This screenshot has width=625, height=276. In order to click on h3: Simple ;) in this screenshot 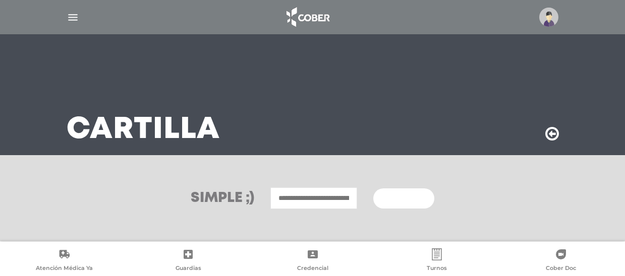, I will do `click(222, 199)`.